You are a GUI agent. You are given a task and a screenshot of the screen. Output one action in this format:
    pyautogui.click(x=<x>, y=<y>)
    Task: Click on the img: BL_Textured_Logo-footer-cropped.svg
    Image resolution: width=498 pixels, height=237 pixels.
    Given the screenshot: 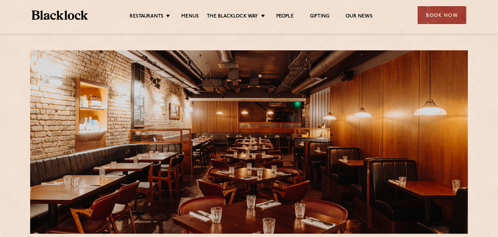 What is the action you would take?
    pyautogui.click(x=60, y=15)
    